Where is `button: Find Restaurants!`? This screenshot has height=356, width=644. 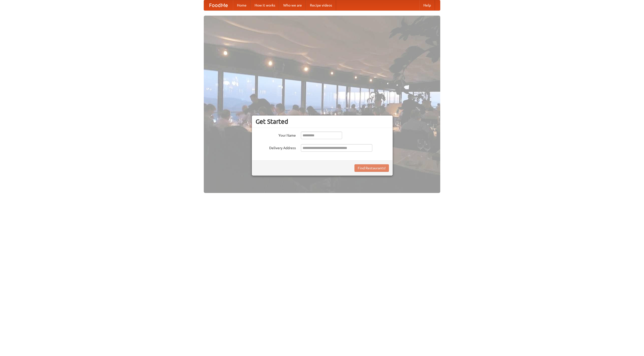
button: Find Restaurants! is located at coordinates (371, 168).